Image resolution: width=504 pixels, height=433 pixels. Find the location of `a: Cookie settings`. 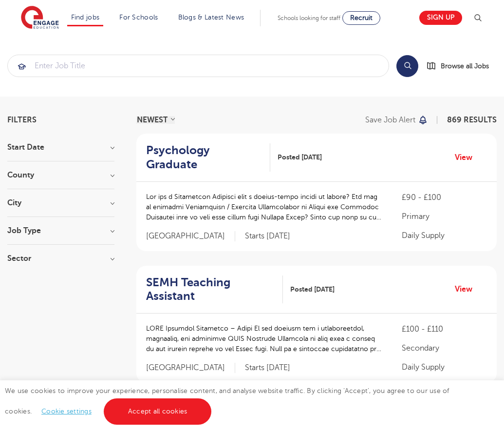

a: Cookie settings is located at coordinates (66, 411).